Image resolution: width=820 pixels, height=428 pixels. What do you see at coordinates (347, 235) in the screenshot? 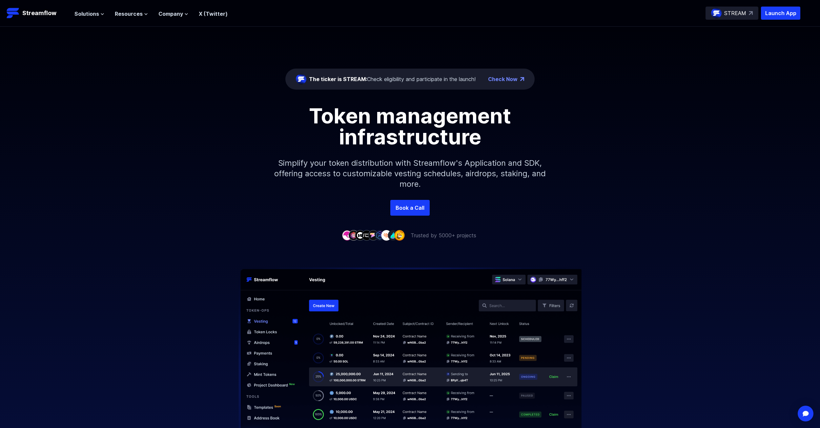
I see `img: company-1` at bounding box center [347, 235].